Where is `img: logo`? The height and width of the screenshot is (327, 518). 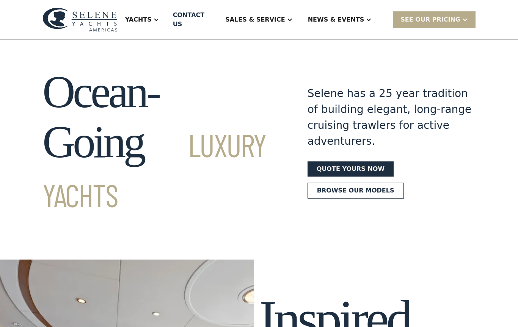
img: logo is located at coordinates (80, 20).